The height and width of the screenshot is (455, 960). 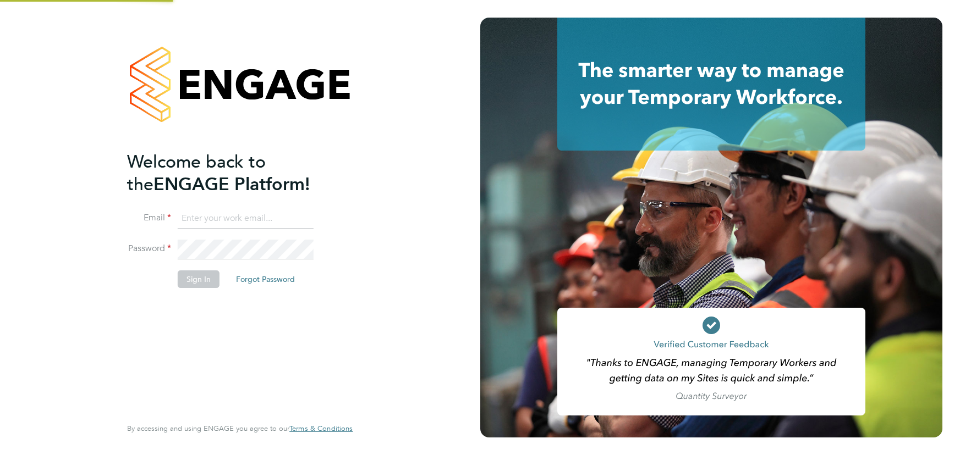 What do you see at coordinates (234, 173) in the screenshot?
I see `h2: ENGAGE Platform!` at bounding box center [234, 173].